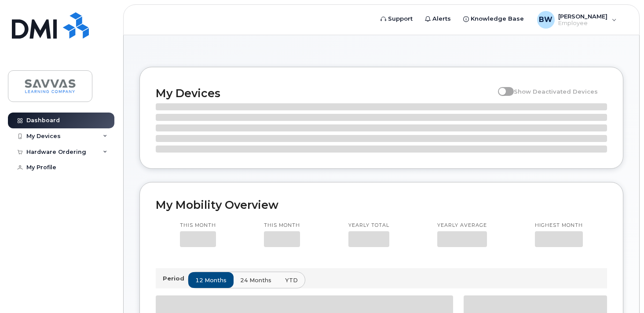 The width and height of the screenshot is (644, 313). I want to click on p: Yearly average, so click(462, 225).